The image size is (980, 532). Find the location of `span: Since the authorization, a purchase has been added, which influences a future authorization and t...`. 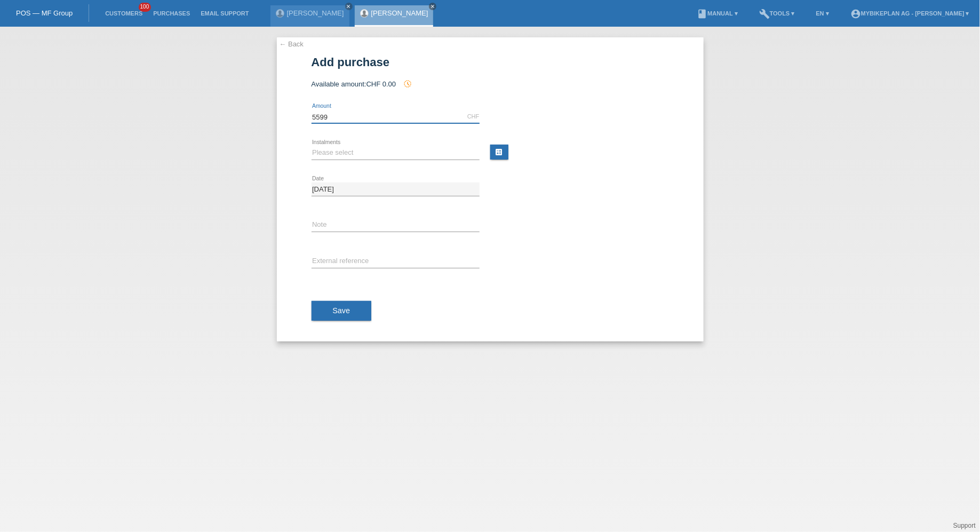

span: Since the authorization, a purchase has been added, which influences a future authorization and t... is located at coordinates (405, 84).